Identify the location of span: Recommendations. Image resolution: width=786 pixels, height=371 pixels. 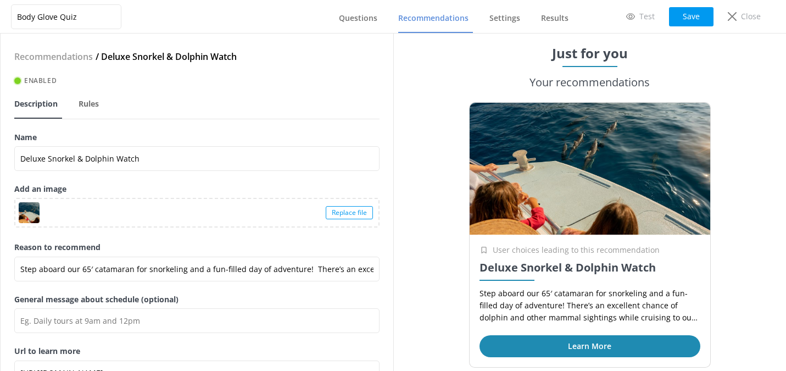
(433, 18).